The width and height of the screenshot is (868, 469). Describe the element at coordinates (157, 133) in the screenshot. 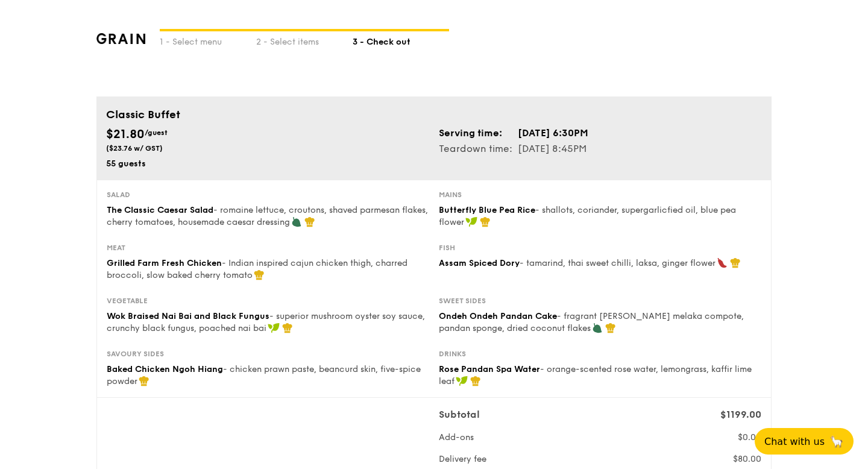

I see `span: /guest` at that location.